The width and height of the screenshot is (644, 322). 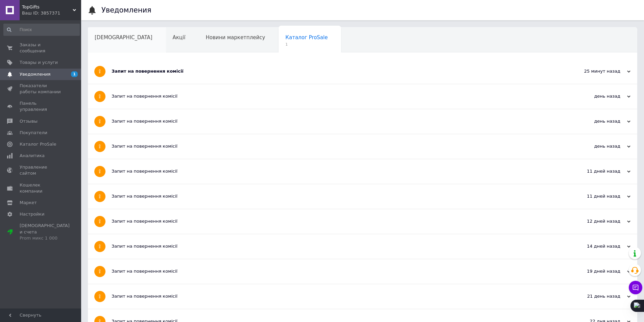 What do you see at coordinates (45, 238) in the screenshot?
I see `div: Prom микс 1 000` at bounding box center [45, 238].